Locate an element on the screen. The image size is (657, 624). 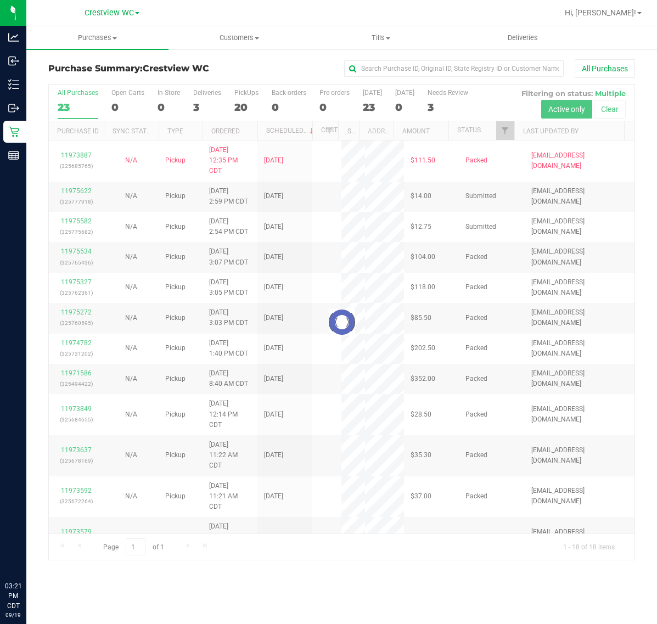
inline-svg: Reports is located at coordinates (14, 155).